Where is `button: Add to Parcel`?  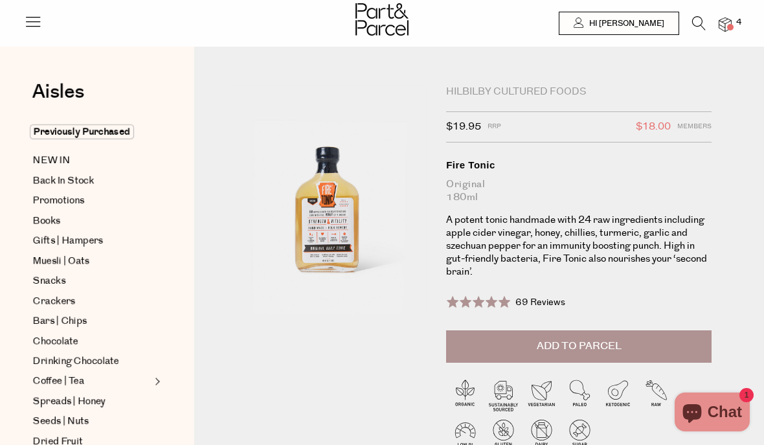 button: Add to Parcel is located at coordinates (579, 347).